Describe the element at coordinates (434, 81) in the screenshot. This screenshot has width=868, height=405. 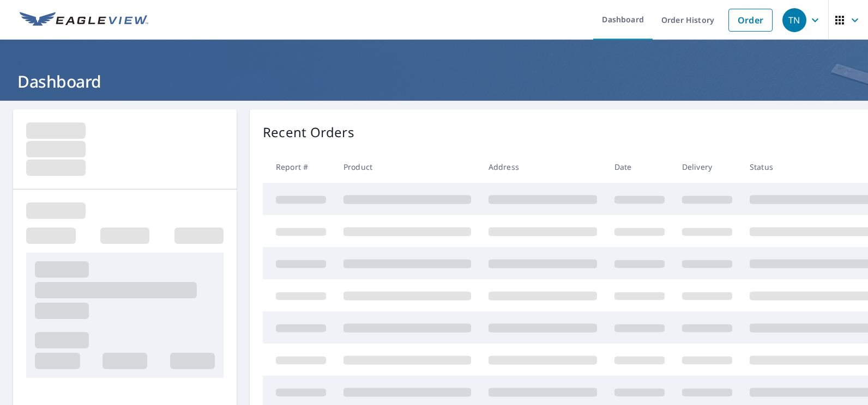
I see `h1: Dashboard` at that location.